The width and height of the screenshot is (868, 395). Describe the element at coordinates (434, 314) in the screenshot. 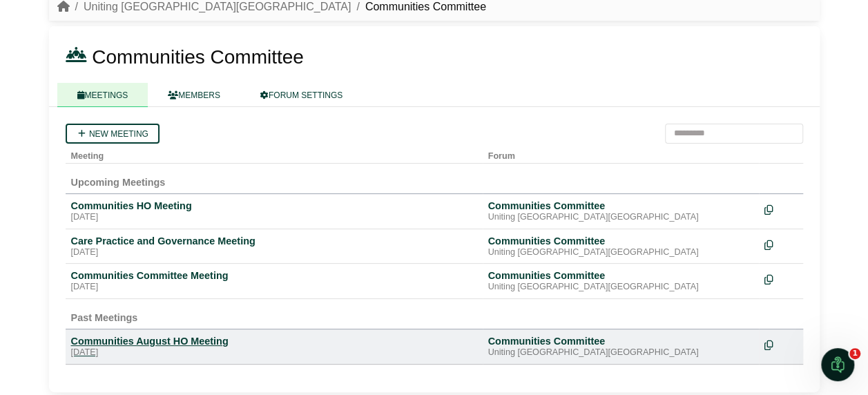

I see `td: Past Meetings` at that location.